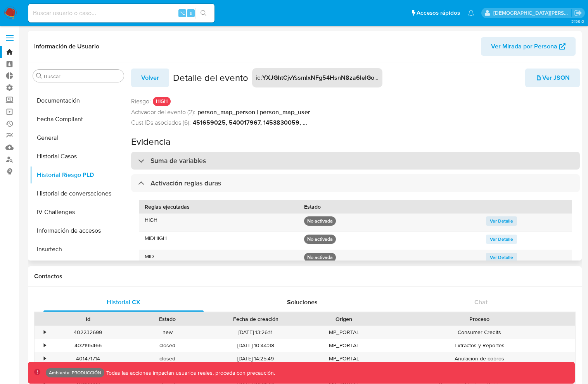 The width and height of the screenshot is (588, 384). What do you see at coordinates (203, 13) in the screenshot?
I see `button: search-icon` at bounding box center [203, 13].